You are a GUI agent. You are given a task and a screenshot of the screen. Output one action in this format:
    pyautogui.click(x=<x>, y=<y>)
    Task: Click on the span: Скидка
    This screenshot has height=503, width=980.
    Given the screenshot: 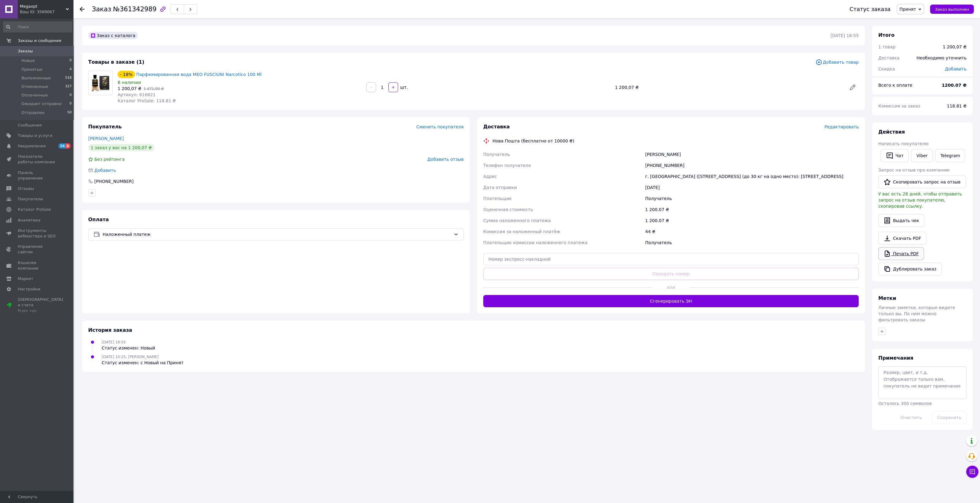 What is the action you would take?
    pyautogui.click(x=887, y=69)
    